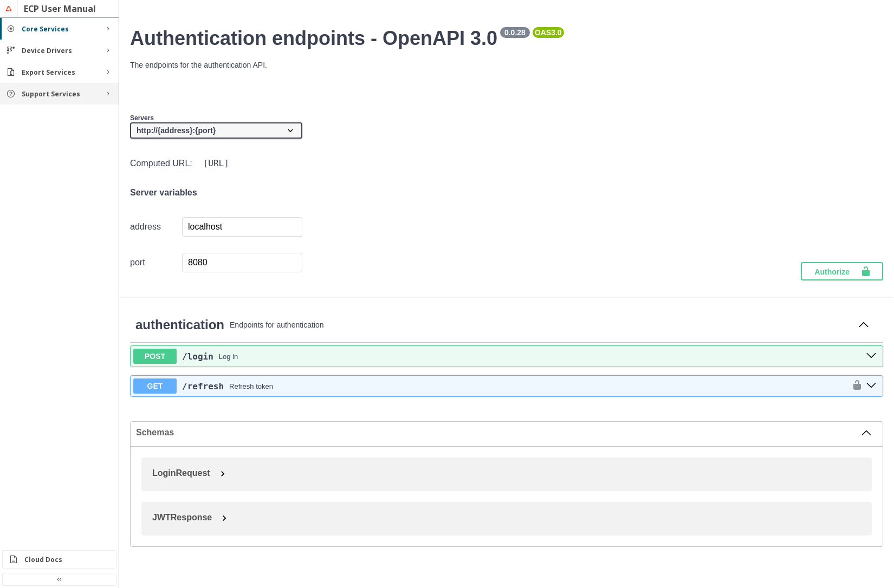 The width and height of the screenshot is (894, 588). Describe the element at coordinates (837, 272) in the screenshot. I see `span: Authorize` at that location.